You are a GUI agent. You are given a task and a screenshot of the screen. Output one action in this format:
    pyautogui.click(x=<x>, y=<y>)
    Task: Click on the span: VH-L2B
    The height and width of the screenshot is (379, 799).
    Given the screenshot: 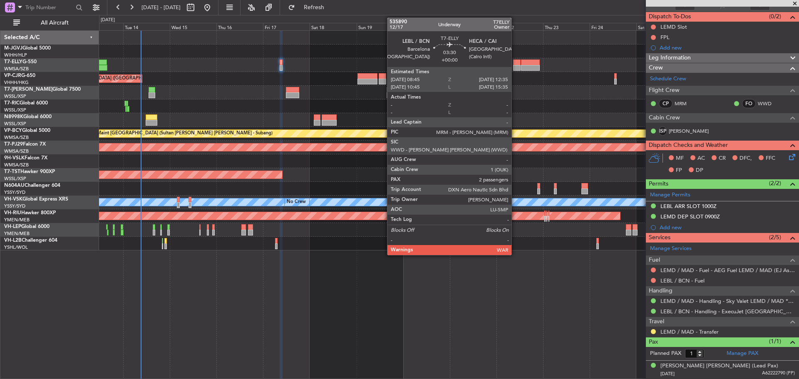 What is the action you would take?
    pyautogui.click(x=13, y=241)
    